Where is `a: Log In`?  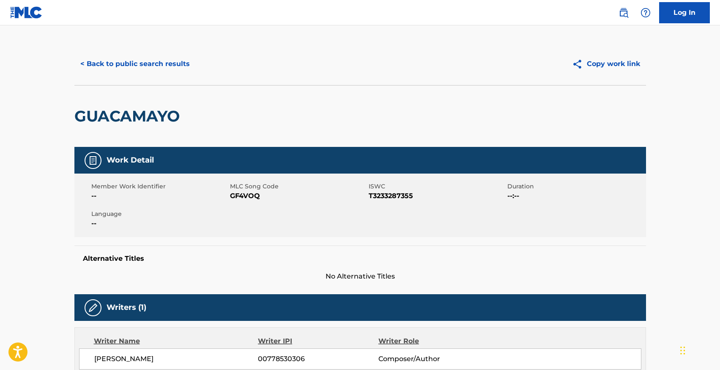
a: Log In is located at coordinates (685, 13).